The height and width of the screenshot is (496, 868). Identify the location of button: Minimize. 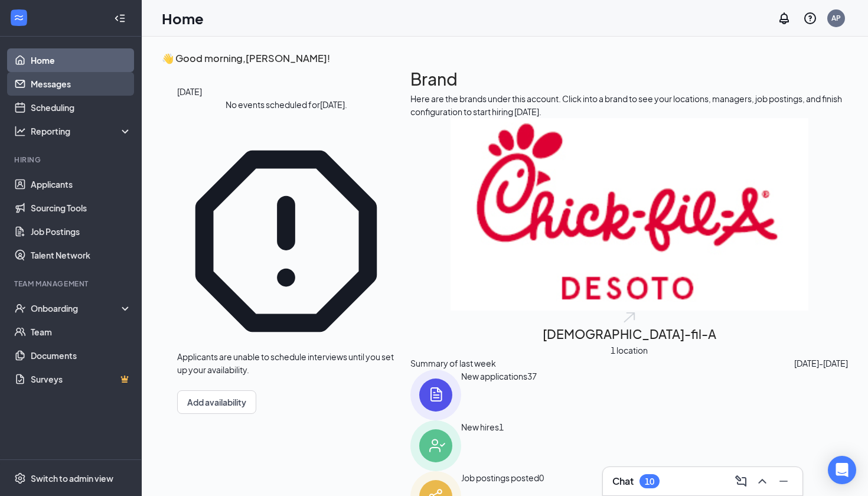
(783, 481).